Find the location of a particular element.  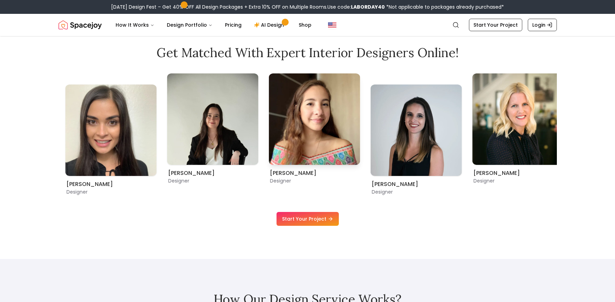

img: Spacejoy Logo is located at coordinates (80, 25).